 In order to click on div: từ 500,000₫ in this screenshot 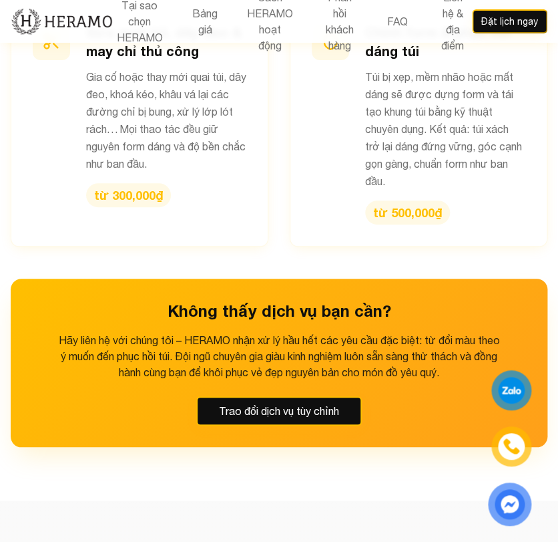, I will do `click(407, 212)`.